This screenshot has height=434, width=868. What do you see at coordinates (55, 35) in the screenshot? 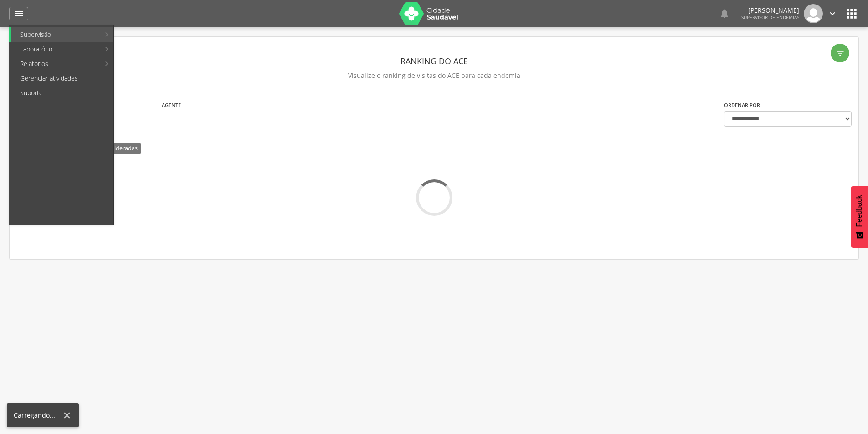
I see `a: Supervisão` at bounding box center [55, 35].